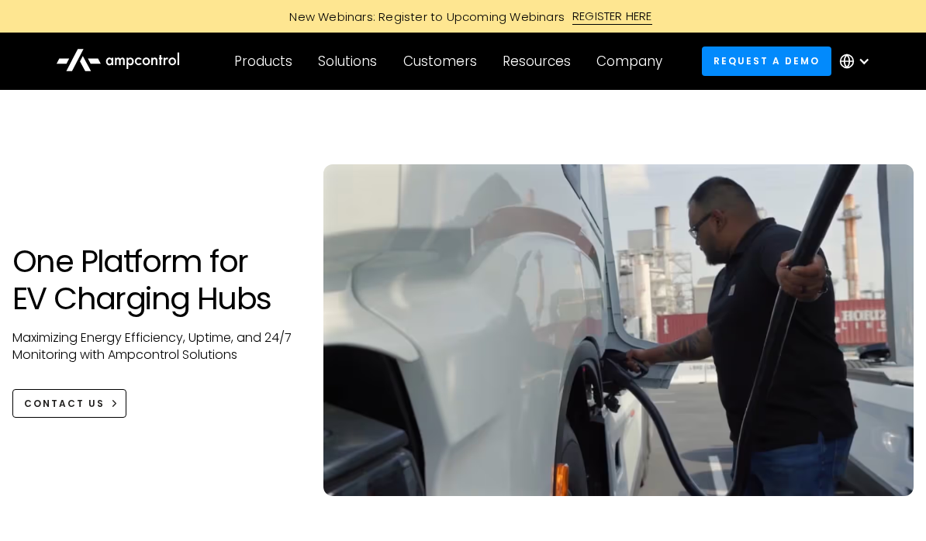 The width and height of the screenshot is (926, 541). What do you see at coordinates (537, 61) in the screenshot?
I see `div: Resources` at bounding box center [537, 61].